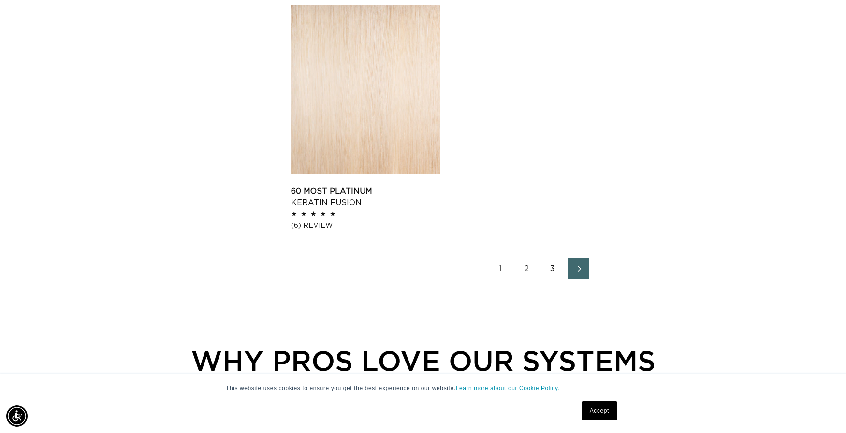 The image size is (846, 433). Describe the element at coordinates (423, 389) in the screenshot. I see `p: This website uses cookies to ensure you get the best experience on our website.` at that location.